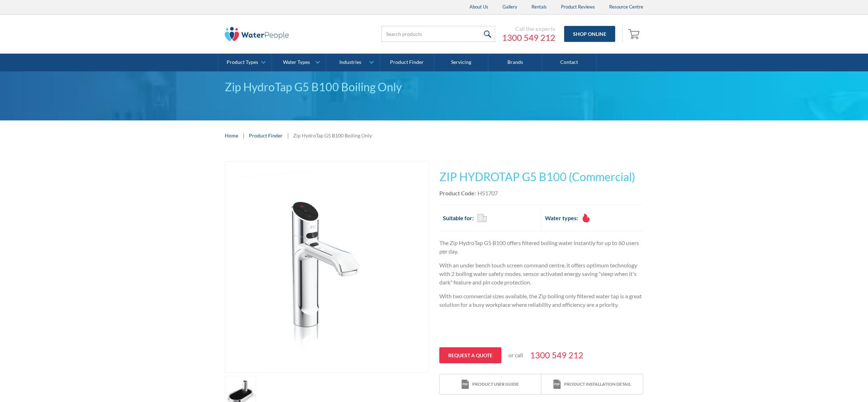 The width and height of the screenshot is (868, 402). Describe the element at coordinates (541, 274) in the screenshot. I see `p: With an under bench touch screen command centre, it offers optimum technology with 2 boiling wate...` at that location.